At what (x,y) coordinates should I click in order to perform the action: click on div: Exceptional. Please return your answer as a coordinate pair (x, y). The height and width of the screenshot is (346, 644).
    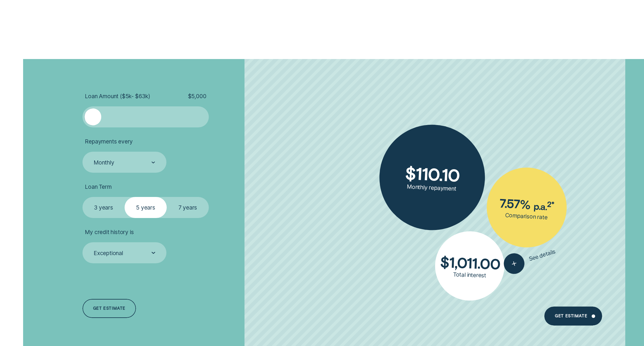
    Looking at the image, I should click on (108, 253).